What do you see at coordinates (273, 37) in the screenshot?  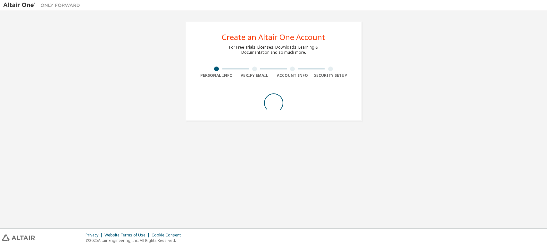 I see `div: Create an Altair One Account` at bounding box center [273, 37].